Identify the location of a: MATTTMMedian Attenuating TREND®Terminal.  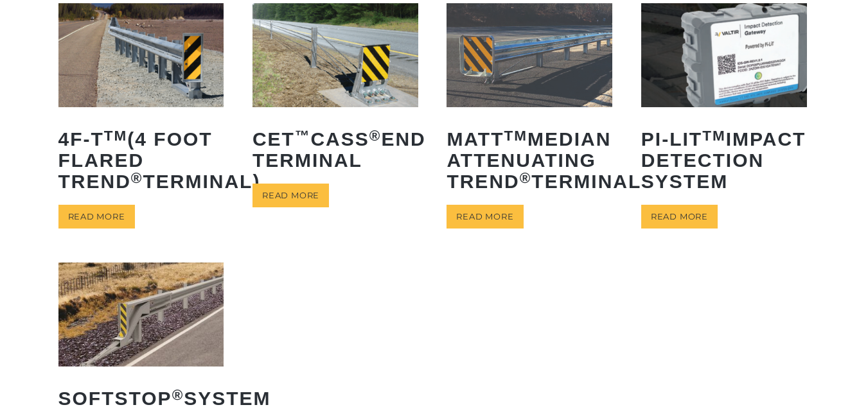
(529, 102).